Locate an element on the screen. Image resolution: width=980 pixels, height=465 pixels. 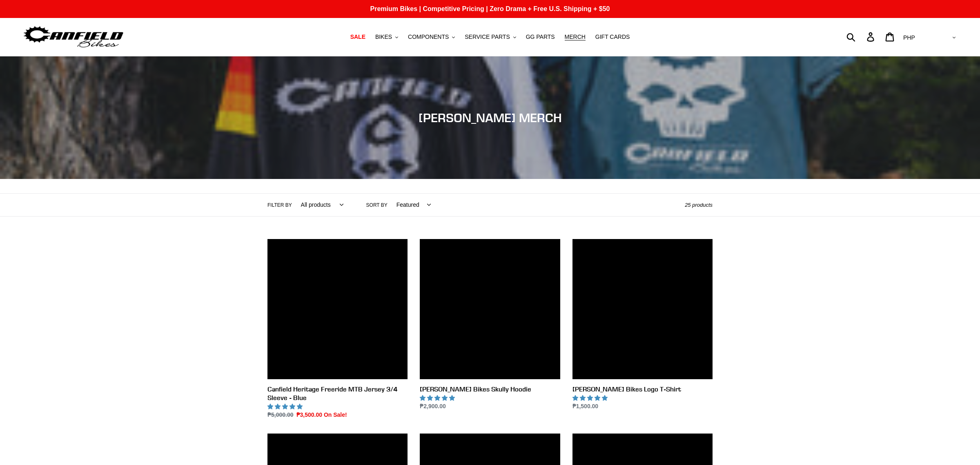
span: COMPONENTS is located at coordinates (428, 37).